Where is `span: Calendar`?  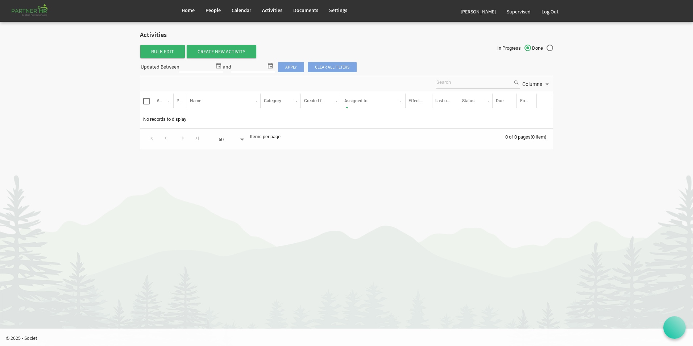
span: Calendar is located at coordinates (242, 10).